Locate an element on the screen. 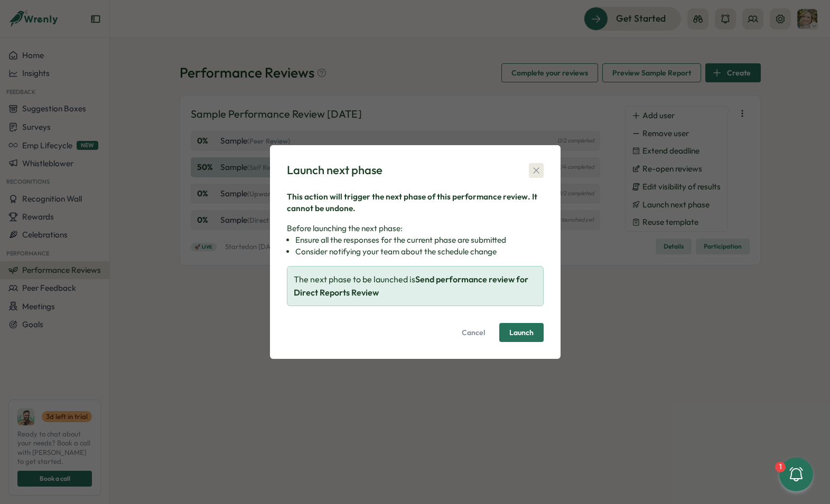 The image size is (830, 504). div: The next phase to be launched is is located at coordinates (415, 286).